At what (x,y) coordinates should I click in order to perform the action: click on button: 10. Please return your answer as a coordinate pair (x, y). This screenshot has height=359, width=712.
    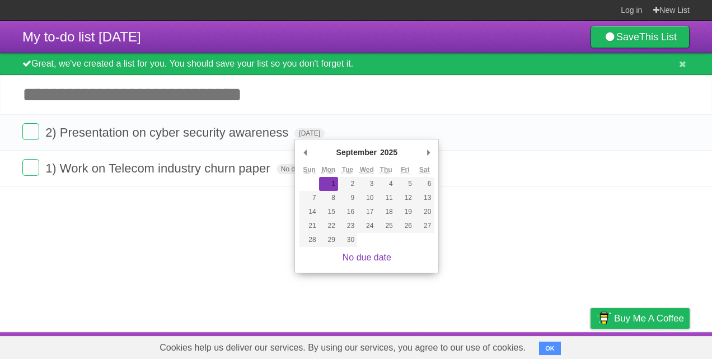
    Looking at the image, I should click on (367, 198).